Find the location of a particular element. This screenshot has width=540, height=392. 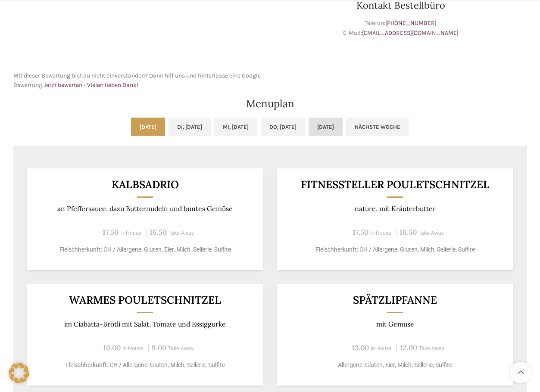

h3: Spätzlipfanne is located at coordinates (395, 300).